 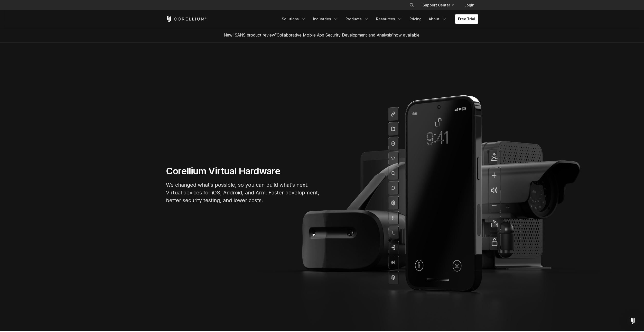 What do you see at coordinates (466, 19) in the screenshot?
I see `a: Free Trial` at bounding box center [466, 19].